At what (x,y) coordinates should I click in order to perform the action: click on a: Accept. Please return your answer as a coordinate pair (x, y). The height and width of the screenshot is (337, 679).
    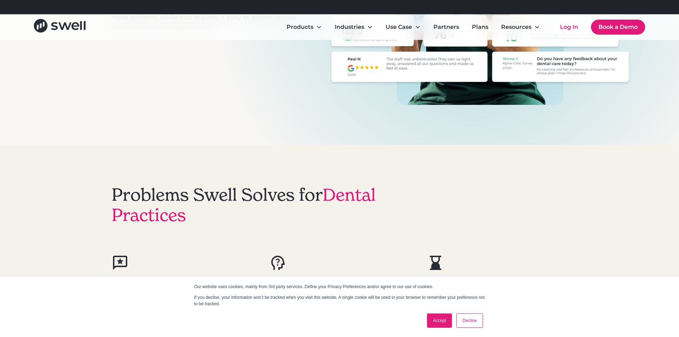
    Looking at the image, I should click on (439, 320).